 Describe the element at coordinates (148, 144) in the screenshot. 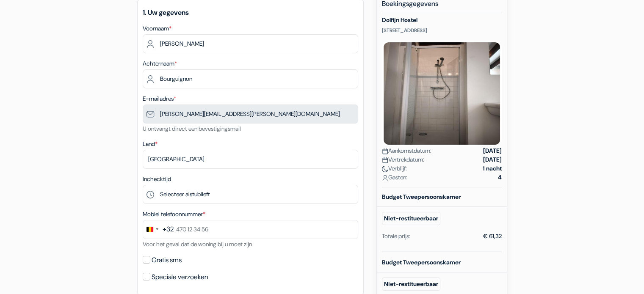

I see `font: Land` at that location.